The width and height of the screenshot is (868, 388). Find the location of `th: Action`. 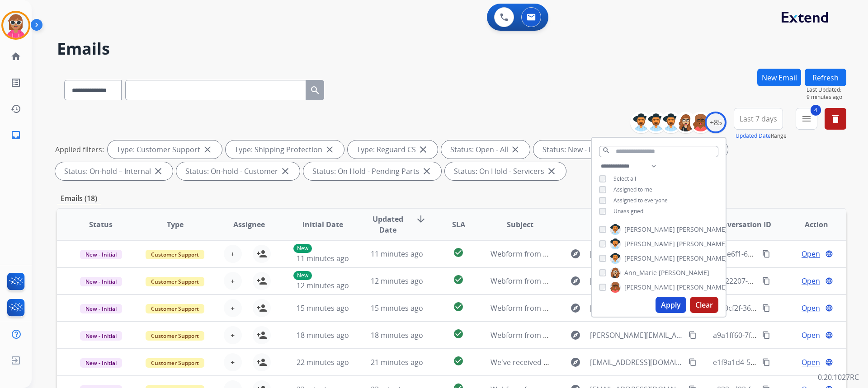

th: Action is located at coordinates (810, 224).